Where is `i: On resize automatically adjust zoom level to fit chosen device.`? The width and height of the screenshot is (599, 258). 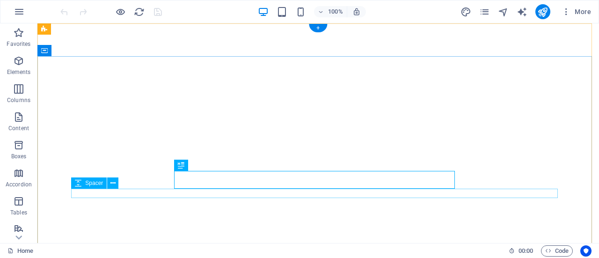
i: On resize automatically adjust zoom level to fit chosen device. is located at coordinates (356, 12).